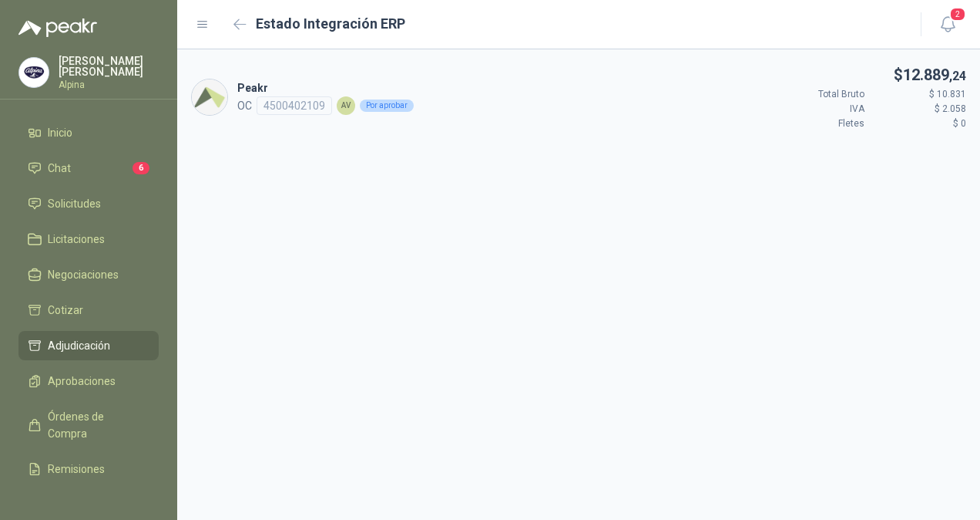 The image size is (980, 520). What do you see at coordinates (818, 94) in the screenshot?
I see `p: Total Bruto` at bounding box center [818, 94].